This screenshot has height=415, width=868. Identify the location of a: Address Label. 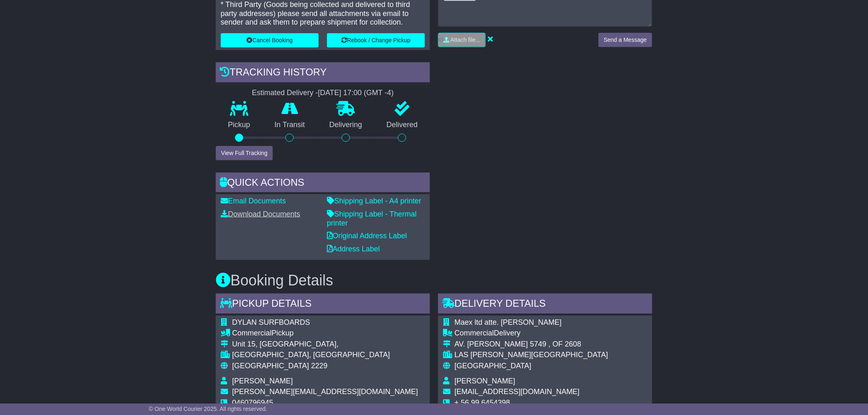
(353, 249).